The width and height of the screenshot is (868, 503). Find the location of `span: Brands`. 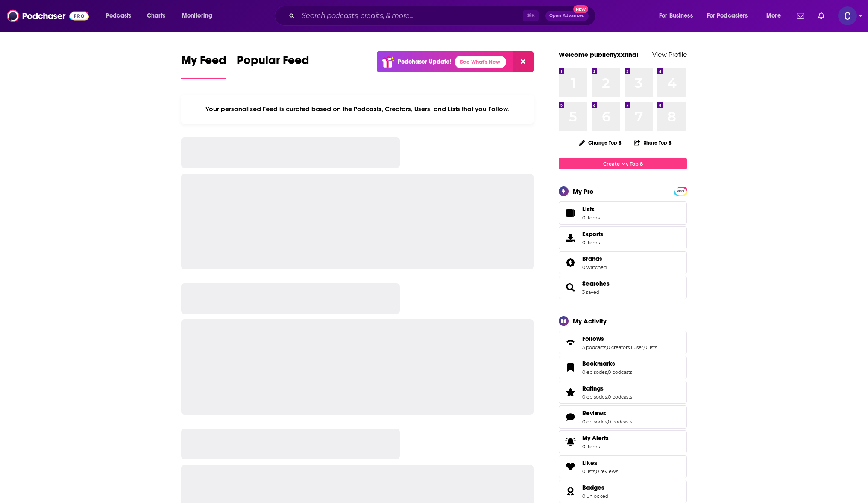

span: Brands is located at coordinates (623, 262).